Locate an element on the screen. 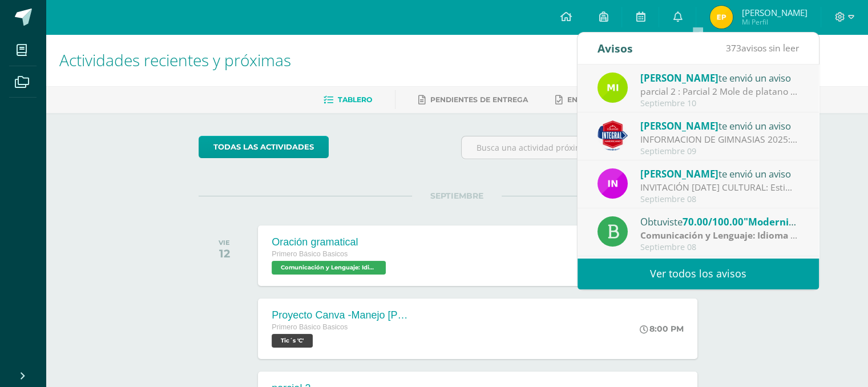  div: Avisos is located at coordinates (615, 48).